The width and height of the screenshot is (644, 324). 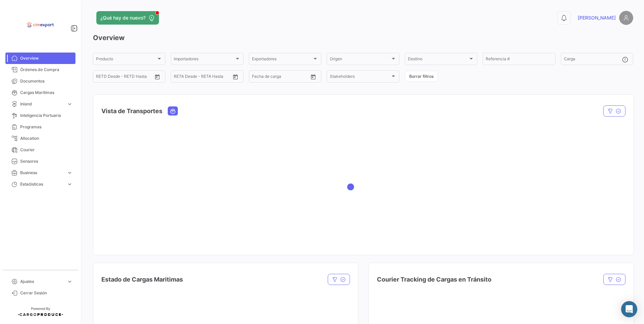 What do you see at coordinates (173, 111) in the screenshot?
I see `button: Ocean` at bounding box center [173, 111].